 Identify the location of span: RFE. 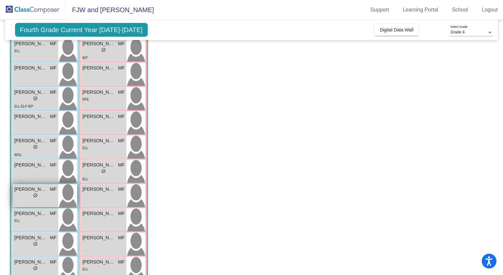
(86, 99).